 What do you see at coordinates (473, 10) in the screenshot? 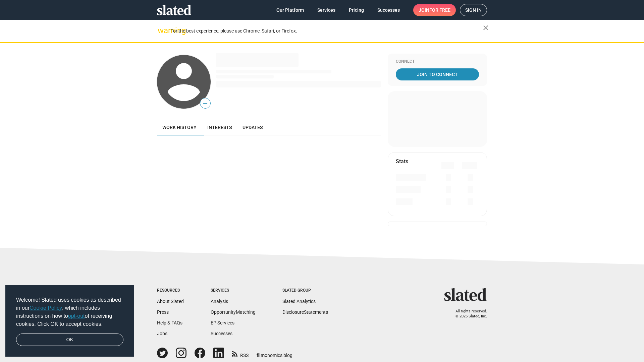
I see `a: Sign in` at bounding box center [473, 10].